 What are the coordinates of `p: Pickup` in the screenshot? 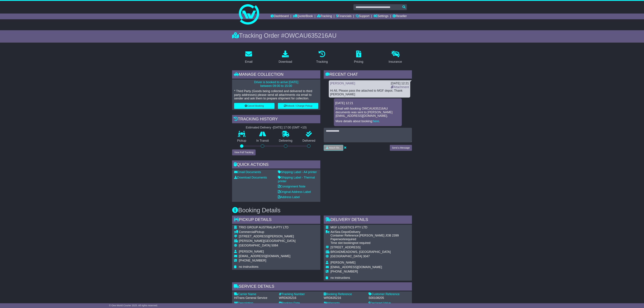 It's located at (242, 141).